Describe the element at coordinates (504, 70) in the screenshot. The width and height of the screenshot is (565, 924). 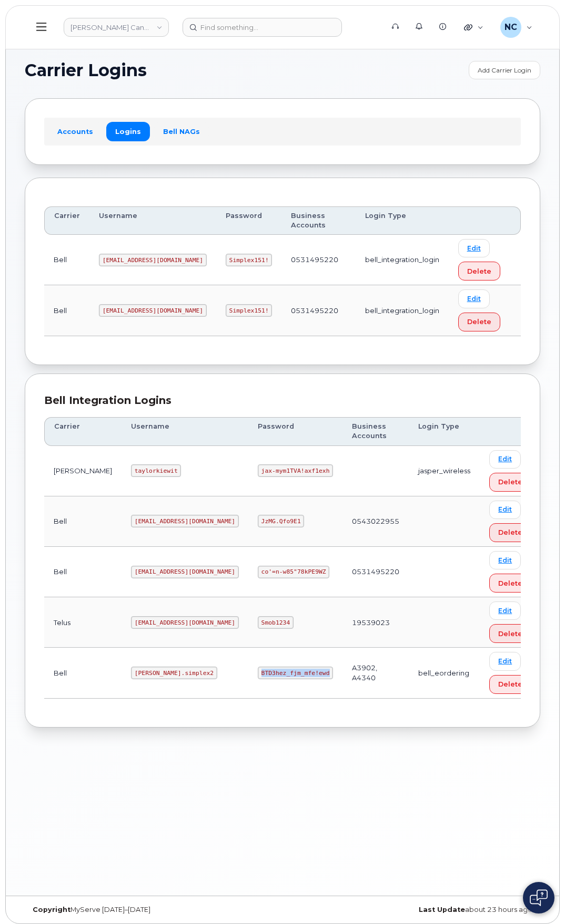
I see `a: Add Carrier Login` at that location.